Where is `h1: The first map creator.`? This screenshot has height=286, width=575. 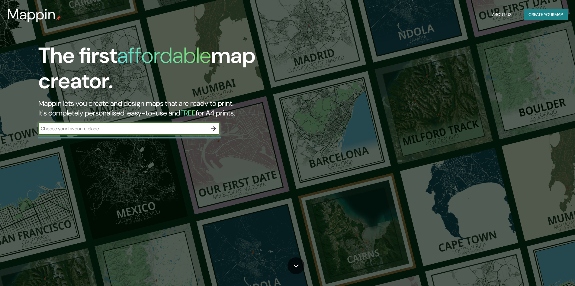 h1: The first map creator. is located at coordinates (182, 71).